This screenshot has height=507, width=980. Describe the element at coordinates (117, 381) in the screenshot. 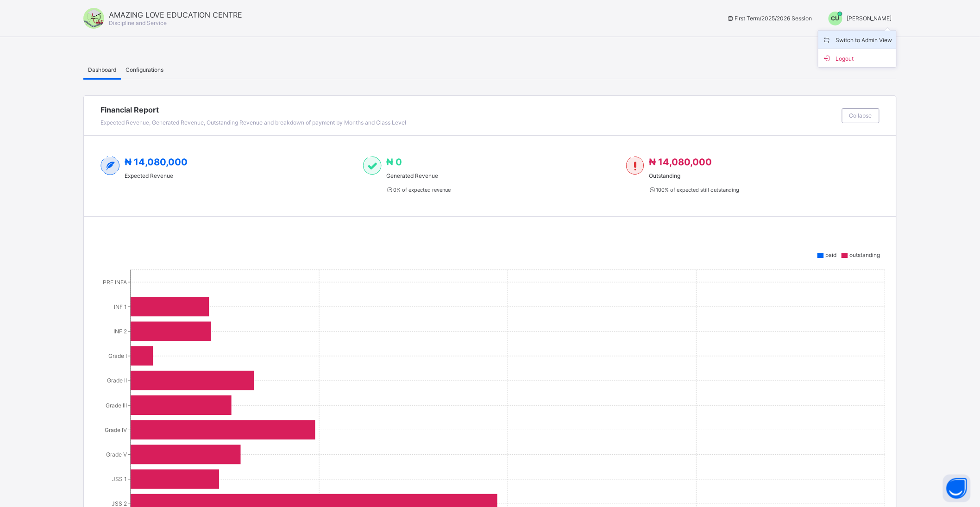

I see `tspan: Grade II` at that location.